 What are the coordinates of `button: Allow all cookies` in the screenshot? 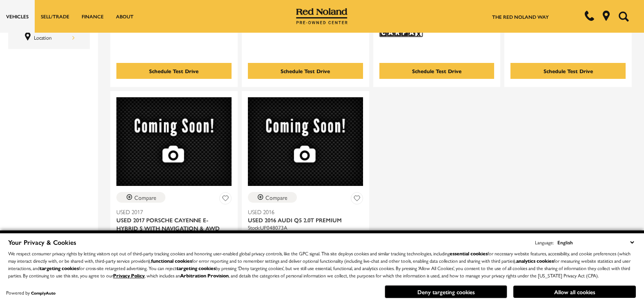 It's located at (575, 292).